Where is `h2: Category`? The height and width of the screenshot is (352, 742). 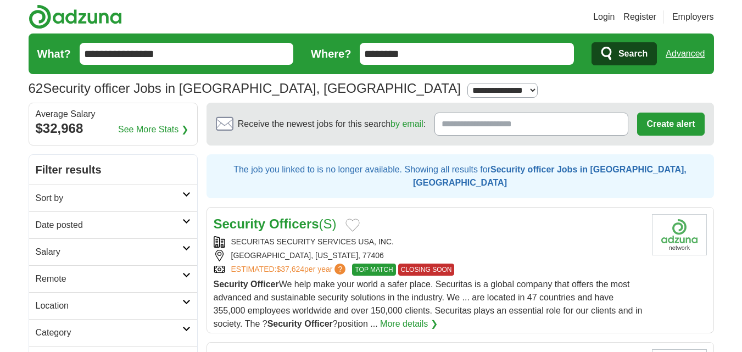 h2: Category is located at coordinates (109, 333).